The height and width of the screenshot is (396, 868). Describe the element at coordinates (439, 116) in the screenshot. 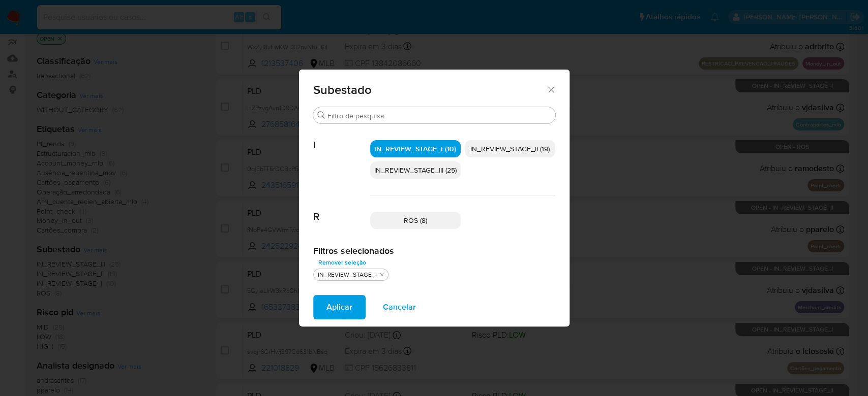

I see `input: Filtro de pesquisa` at that location.